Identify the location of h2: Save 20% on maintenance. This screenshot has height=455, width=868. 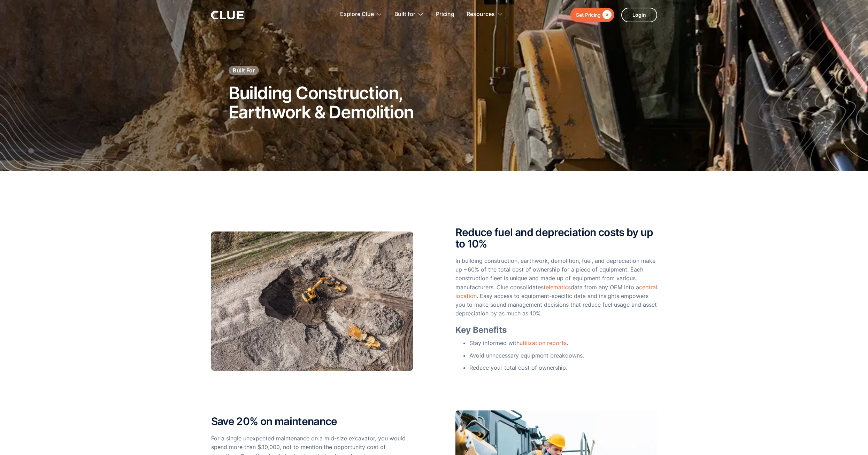
(312, 421).